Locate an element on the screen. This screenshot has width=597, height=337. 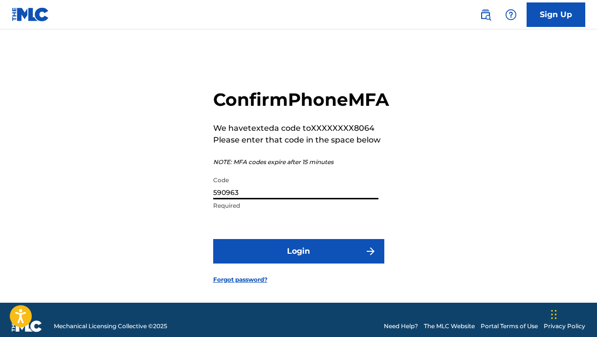
h2: Confirm Phone MFA is located at coordinates (301, 99).